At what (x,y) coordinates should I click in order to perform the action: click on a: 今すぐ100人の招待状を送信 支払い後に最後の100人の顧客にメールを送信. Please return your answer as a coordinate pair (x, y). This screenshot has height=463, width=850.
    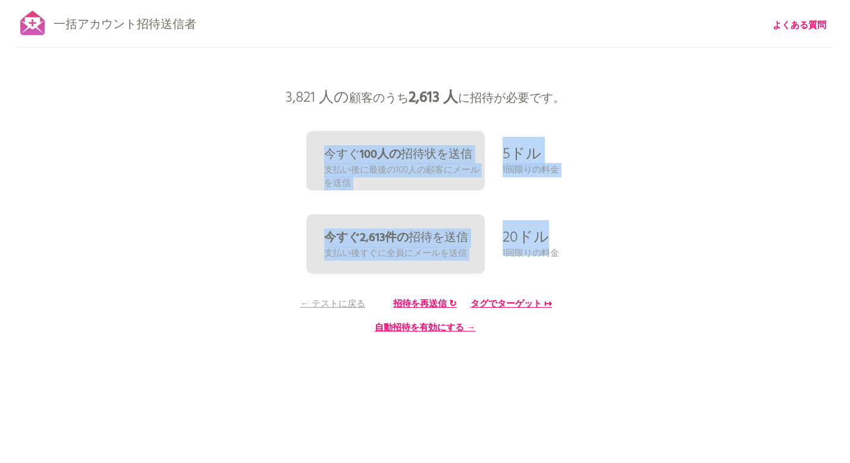
    Looking at the image, I should click on (396, 161).